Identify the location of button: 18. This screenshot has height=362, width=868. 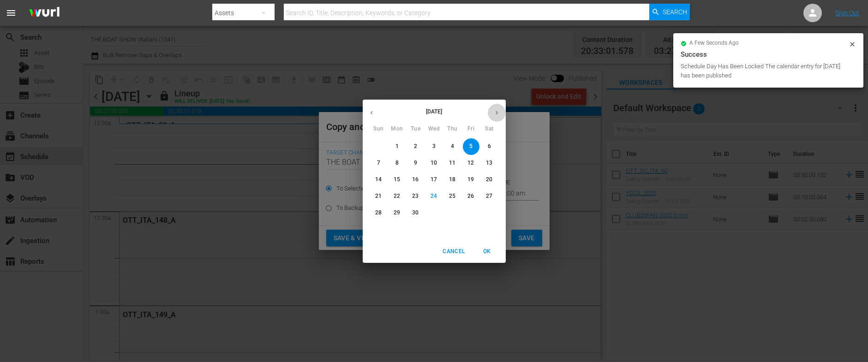
(453, 180).